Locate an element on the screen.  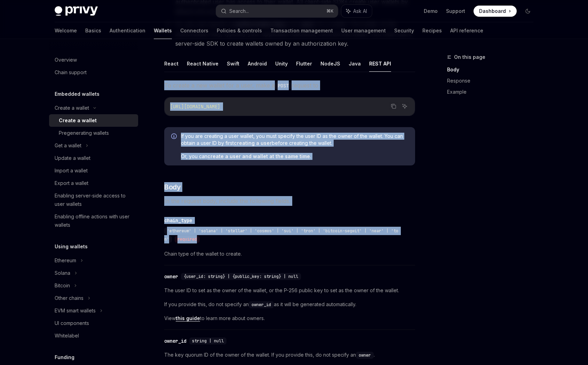
span: Body is located at coordinates (172, 187).